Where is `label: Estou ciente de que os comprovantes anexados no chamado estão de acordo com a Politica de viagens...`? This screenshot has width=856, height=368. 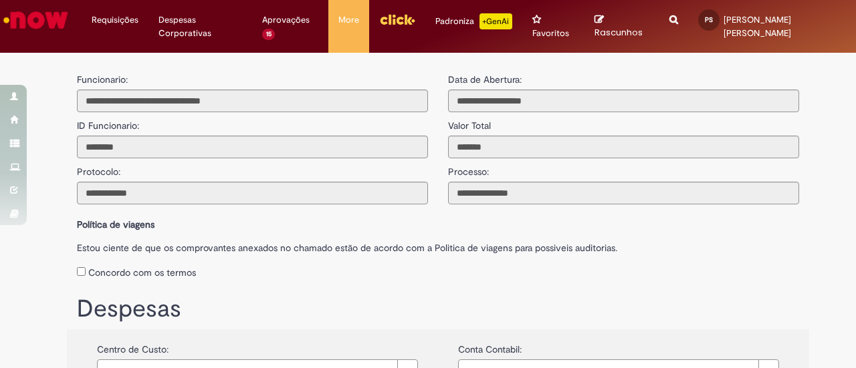 label: Estou ciente de que os comprovantes anexados no chamado estão de acordo com a Politica de viagens... is located at coordinates (438, 245).